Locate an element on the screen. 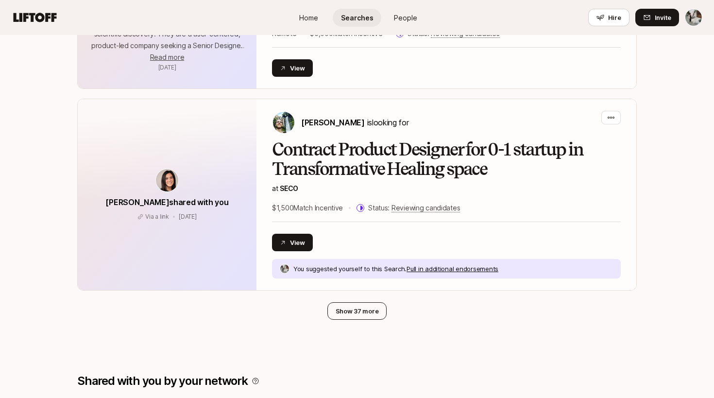  button: Read more is located at coordinates (167, 57).